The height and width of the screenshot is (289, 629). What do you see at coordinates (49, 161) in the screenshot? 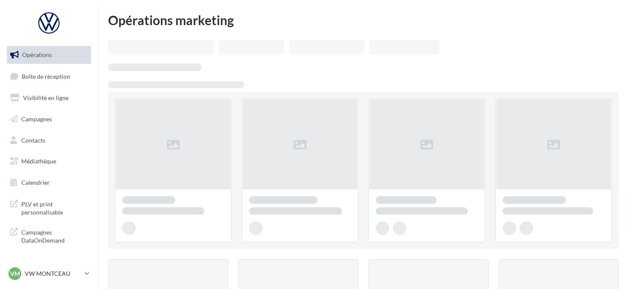
I see `a: Médiathèque` at bounding box center [49, 161].